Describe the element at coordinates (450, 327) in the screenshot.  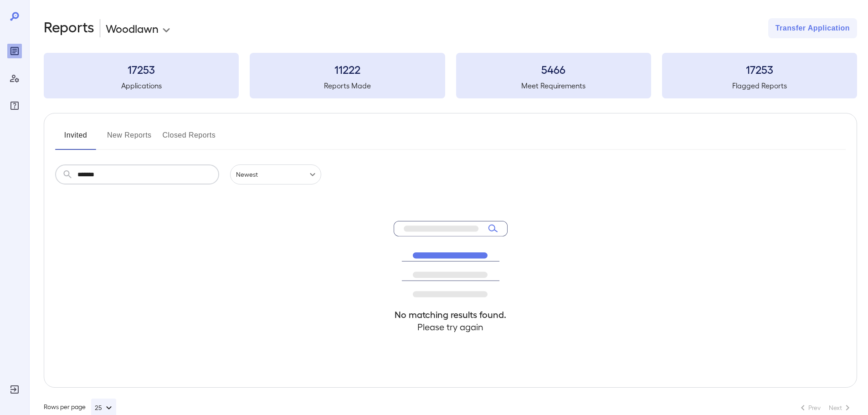
I see `h4: Please try again` at that location.